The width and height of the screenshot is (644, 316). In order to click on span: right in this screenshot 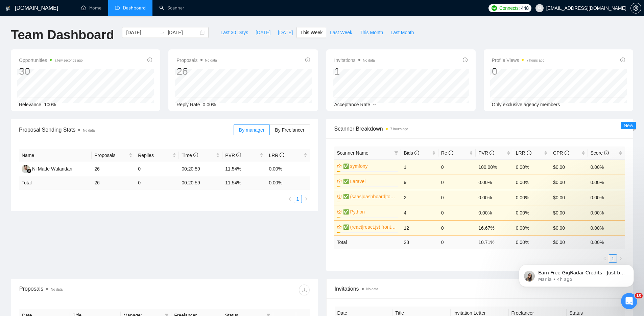, I will do `click(306, 199)`.